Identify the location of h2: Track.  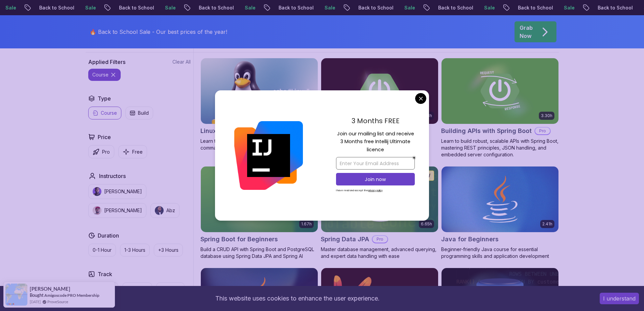
(105, 275).